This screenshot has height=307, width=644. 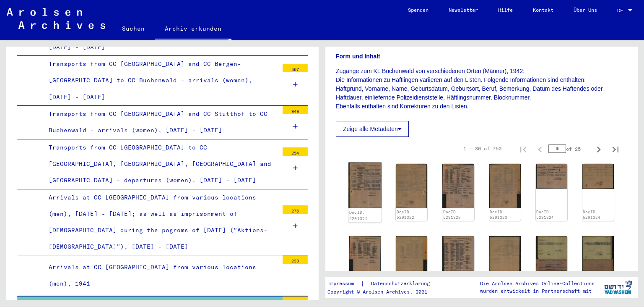 What do you see at coordinates (615, 149) in the screenshot?
I see `button: Last page` at bounding box center [615, 149].